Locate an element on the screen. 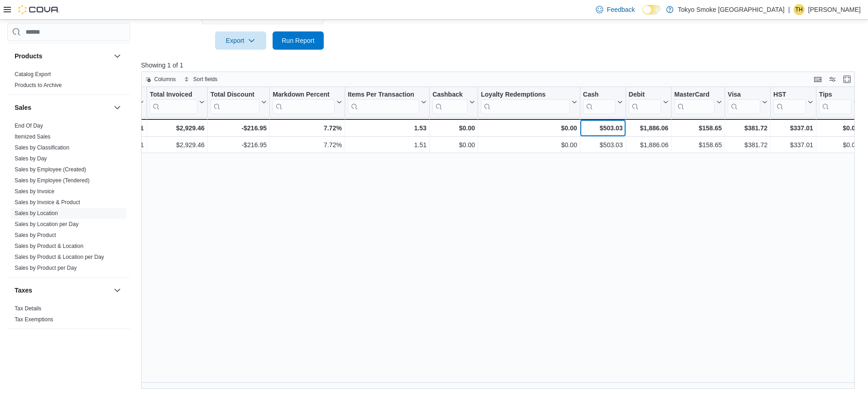 The width and height of the screenshot is (868, 396). div: Trishauna Hyatt is located at coordinates (799, 10).